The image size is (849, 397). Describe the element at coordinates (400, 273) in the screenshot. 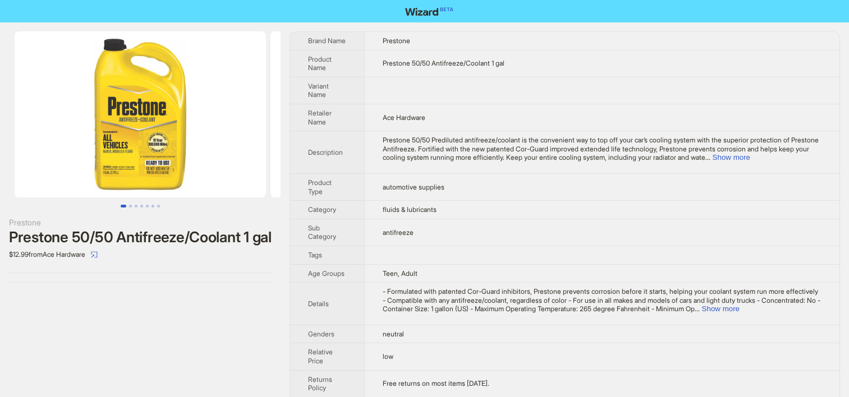

I see `span: Teen, Adult` at that location.